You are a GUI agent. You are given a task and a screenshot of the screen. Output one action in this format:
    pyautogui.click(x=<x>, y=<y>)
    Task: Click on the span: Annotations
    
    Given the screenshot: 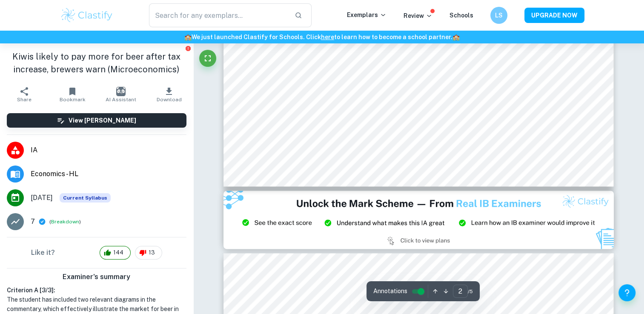 What is the action you would take?
    pyautogui.click(x=390, y=291)
    